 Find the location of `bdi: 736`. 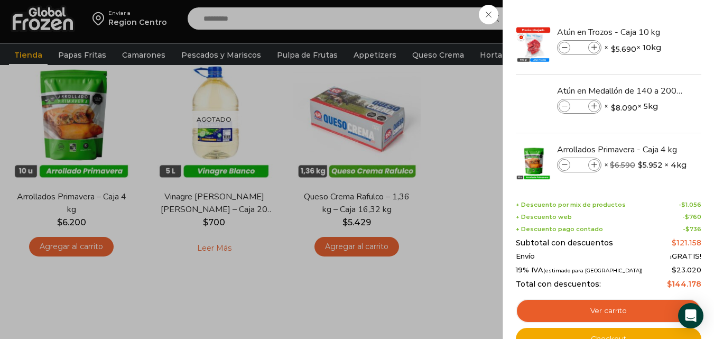

bdi: 736 is located at coordinates (694, 229).